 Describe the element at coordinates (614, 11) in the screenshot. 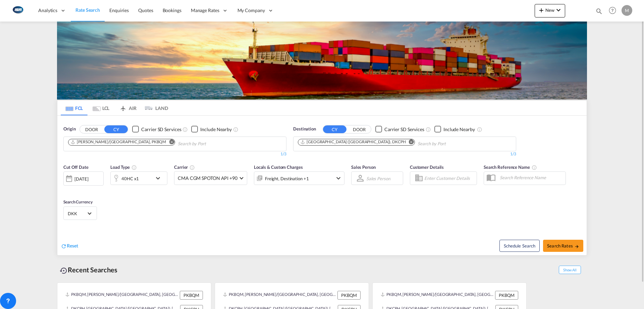

I see `div: Help` at that location.